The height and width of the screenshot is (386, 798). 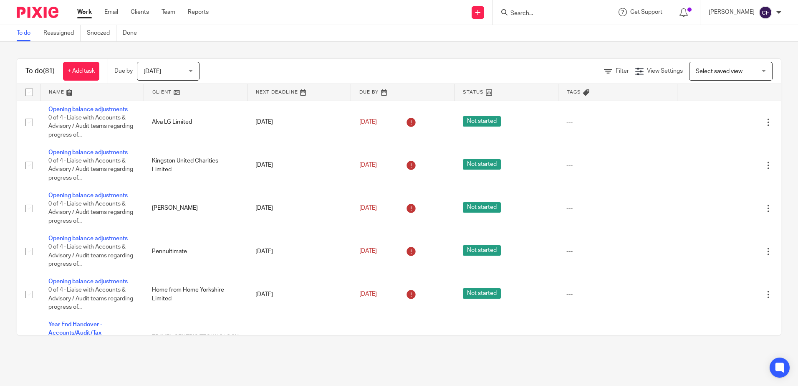 I want to click on span: Filter, so click(x=622, y=71).